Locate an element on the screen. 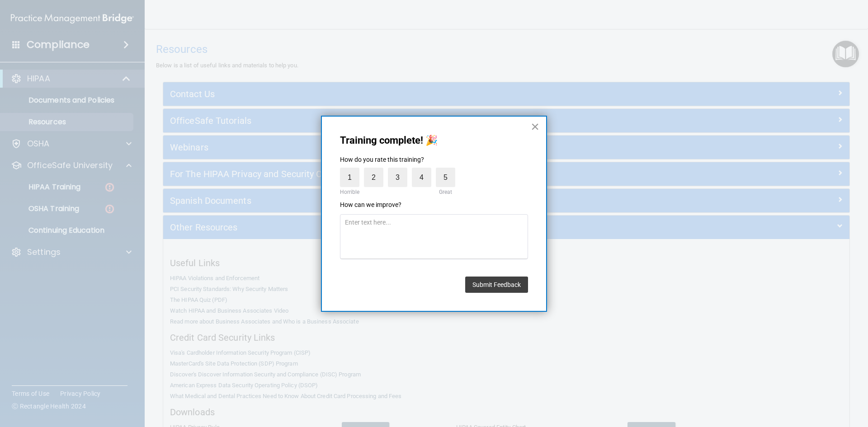 Image resolution: width=868 pixels, height=427 pixels. p: How can we improve? is located at coordinates (434, 205).